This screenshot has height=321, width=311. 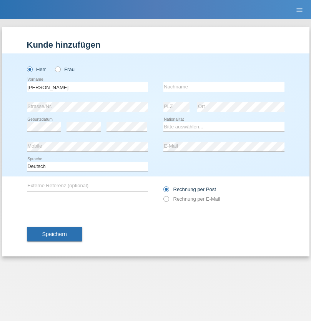 What do you see at coordinates (190, 189) in the screenshot?
I see `label: Rechnung per Post` at bounding box center [190, 189].